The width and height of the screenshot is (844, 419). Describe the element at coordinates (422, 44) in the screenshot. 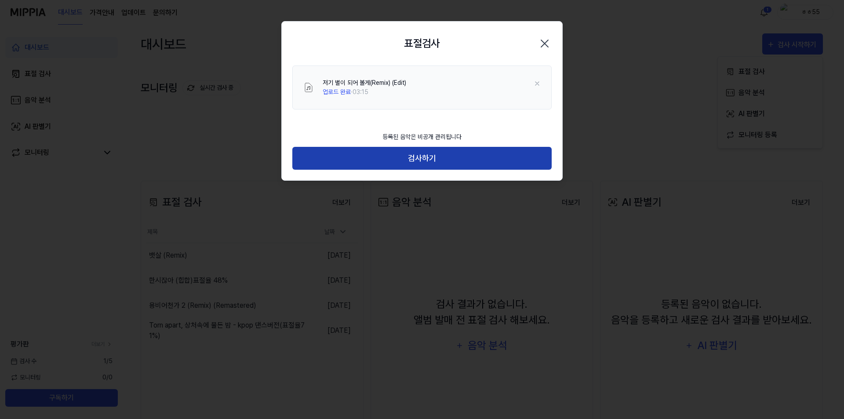

I see `h2: 표절검사` at that location.